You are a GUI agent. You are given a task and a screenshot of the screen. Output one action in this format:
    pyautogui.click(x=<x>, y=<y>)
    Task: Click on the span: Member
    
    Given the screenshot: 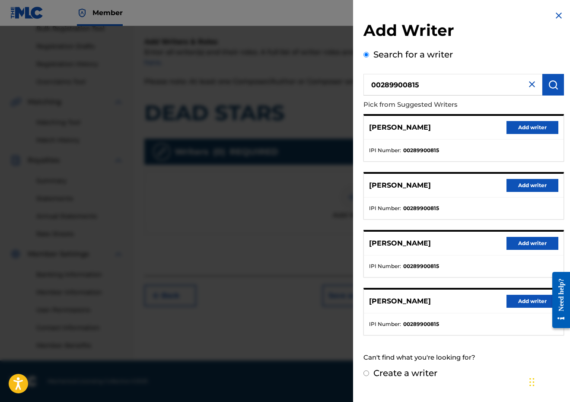 What is the action you would take?
    pyautogui.click(x=108, y=13)
    